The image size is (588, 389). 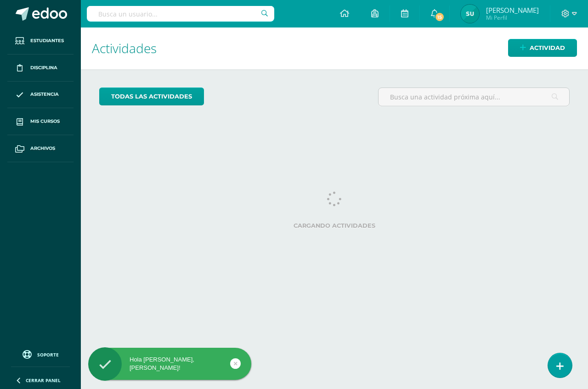 What do you see at coordinates (151, 96) in the screenshot?
I see `a: todas las Actividades` at bounding box center [151, 96].